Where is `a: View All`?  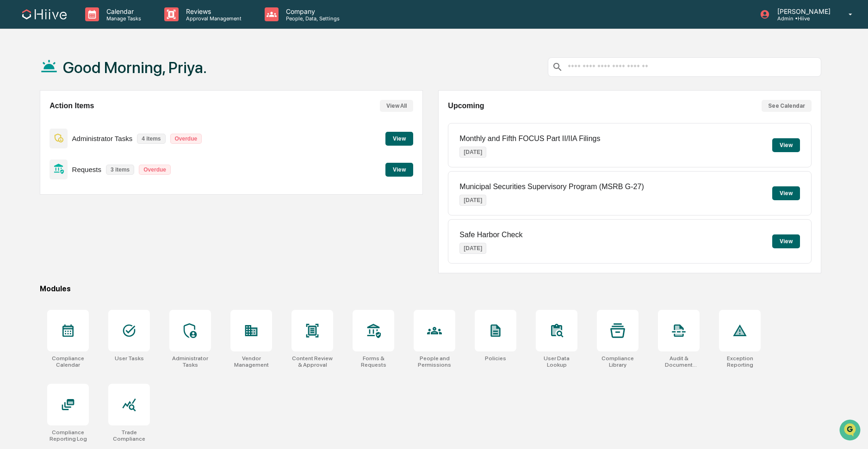 a: View All is located at coordinates (396, 106).